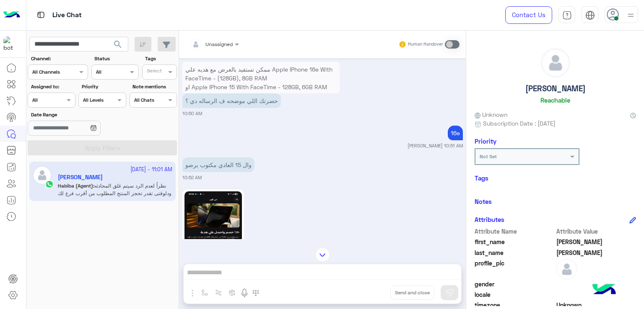 This screenshot has width=644, height=309. What do you see at coordinates (596, 242) in the screenshot?
I see `span: Ahmed` at bounding box center [596, 242].